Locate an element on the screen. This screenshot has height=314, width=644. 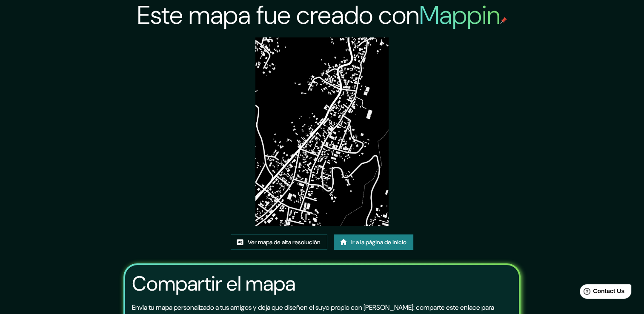
span: Contact Us is located at coordinates (41, 10).